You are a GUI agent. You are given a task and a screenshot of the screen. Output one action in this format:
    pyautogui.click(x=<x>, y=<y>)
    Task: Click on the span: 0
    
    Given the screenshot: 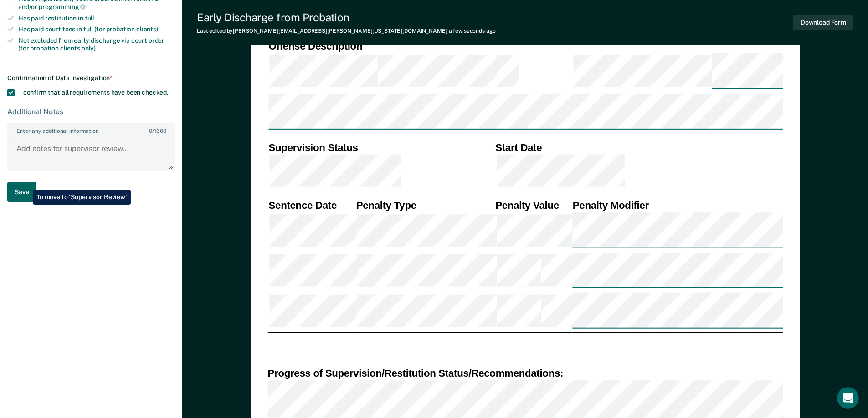 What is the action you would take?
    pyautogui.click(x=150, y=131)
    